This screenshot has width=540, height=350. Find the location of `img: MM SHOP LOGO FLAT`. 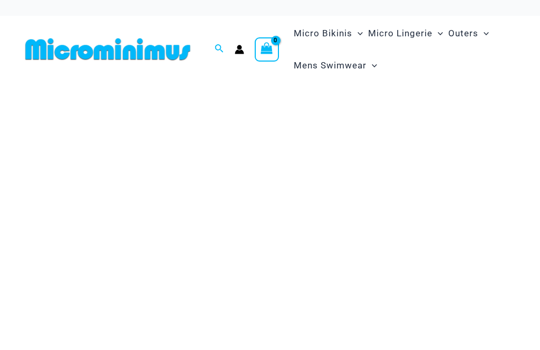

img: MM SHOP LOGO FLAT is located at coordinates (108, 49).